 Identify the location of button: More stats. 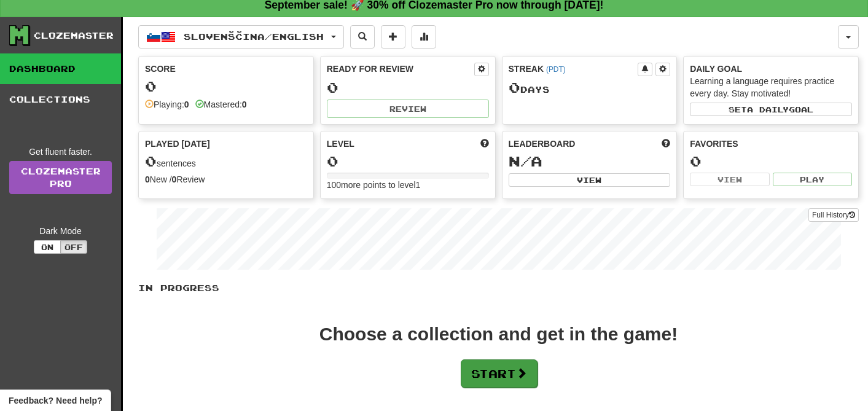
(424, 37).